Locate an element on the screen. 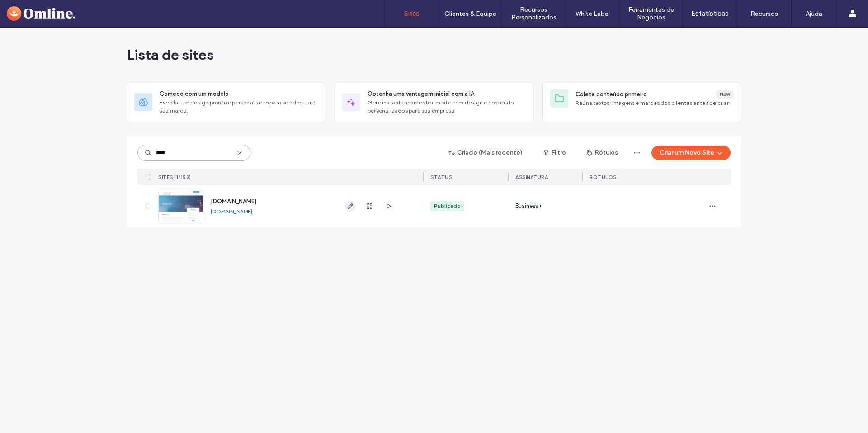  label: Recursos is located at coordinates (764, 14).